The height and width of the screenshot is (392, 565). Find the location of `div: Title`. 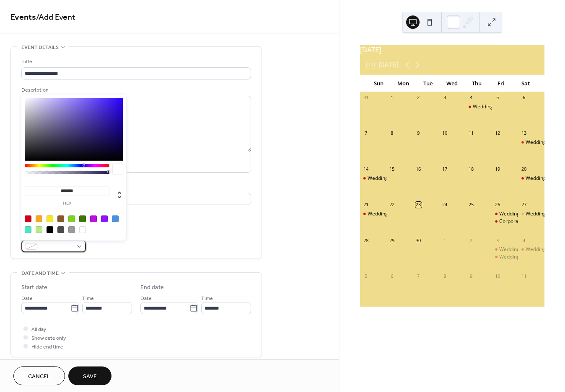

div: Title is located at coordinates (136, 62).